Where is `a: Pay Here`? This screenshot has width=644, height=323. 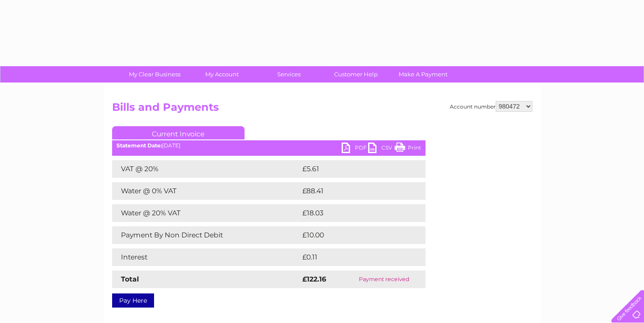
a: Pay Here is located at coordinates (133, 300).